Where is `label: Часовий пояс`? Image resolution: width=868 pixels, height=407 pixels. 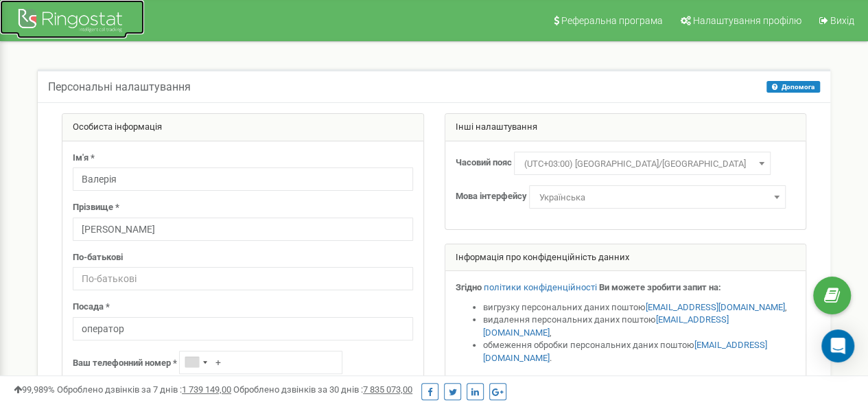
label: Часовий пояс is located at coordinates (484, 162).